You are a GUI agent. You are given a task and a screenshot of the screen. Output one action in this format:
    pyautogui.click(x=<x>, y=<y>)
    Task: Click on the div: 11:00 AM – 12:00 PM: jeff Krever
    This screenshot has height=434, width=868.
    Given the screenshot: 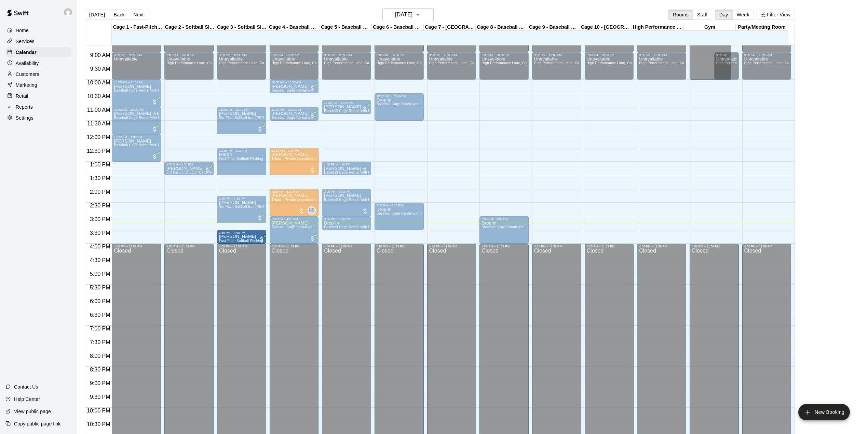 What is the action you would take?
    pyautogui.click(x=241, y=121)
    